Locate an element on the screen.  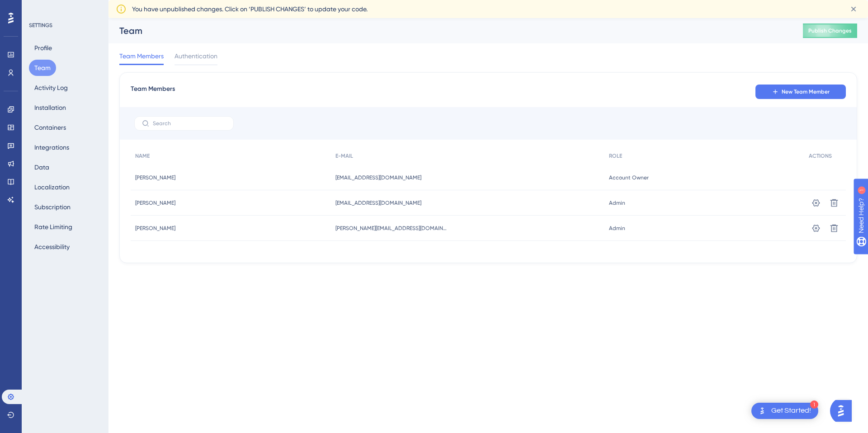
div: Get Started! is located at coordinates (791, 411).